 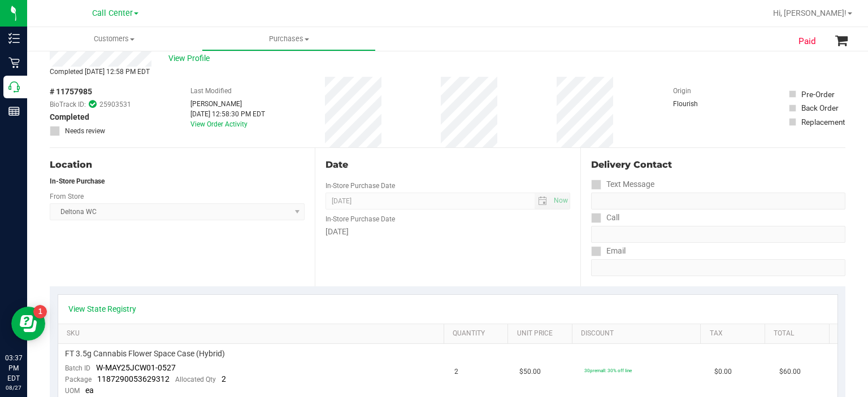 What do you see at coordinates (701, 104) in the screenshot?
I see `div: Flourish` at bounding box center [701, 104].